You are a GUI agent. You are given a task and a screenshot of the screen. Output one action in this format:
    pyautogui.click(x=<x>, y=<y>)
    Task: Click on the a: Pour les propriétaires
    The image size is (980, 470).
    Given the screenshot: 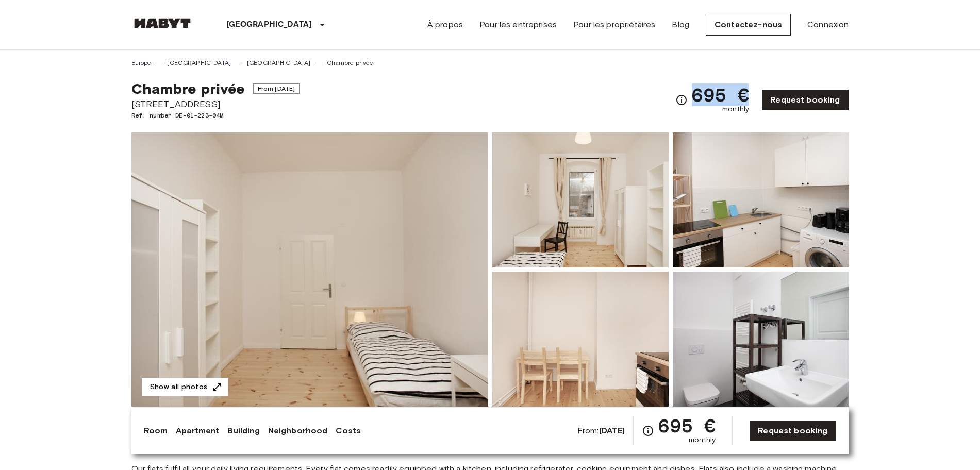 What is the action you would take?
    pyautogui.click(x=614, y=25)
    